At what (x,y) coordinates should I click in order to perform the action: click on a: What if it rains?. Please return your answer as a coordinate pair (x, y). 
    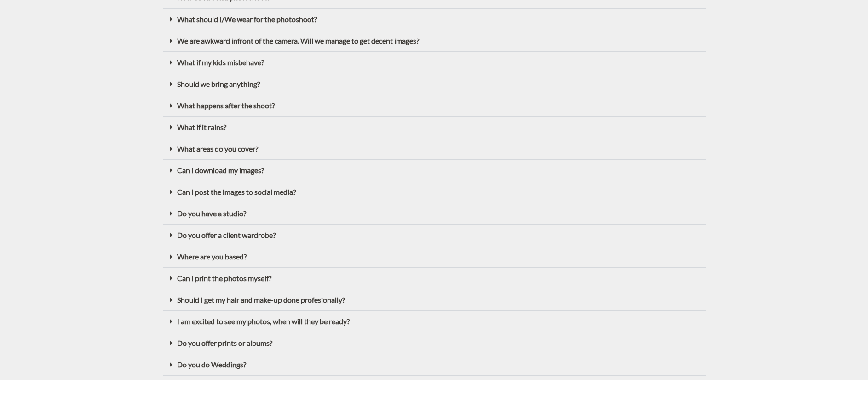
    Looking at the image, I should click on (202, 126).